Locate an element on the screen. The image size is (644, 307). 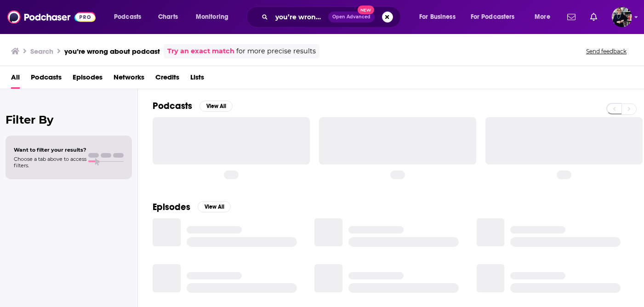
h2: Filter By is located at coordinates (69, 120).